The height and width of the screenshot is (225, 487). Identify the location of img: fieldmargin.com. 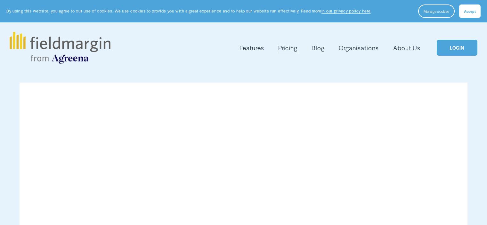
(60, 48).